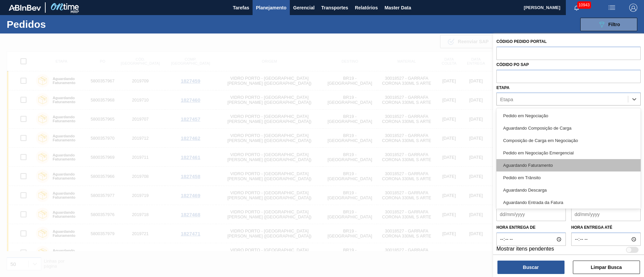 Image resolution: width=644 pixels, height=277 pixels. What do you see at coordinates (335, 7) in the screenshot?
I see `span: Transportes` at bounding box center [335, 7].